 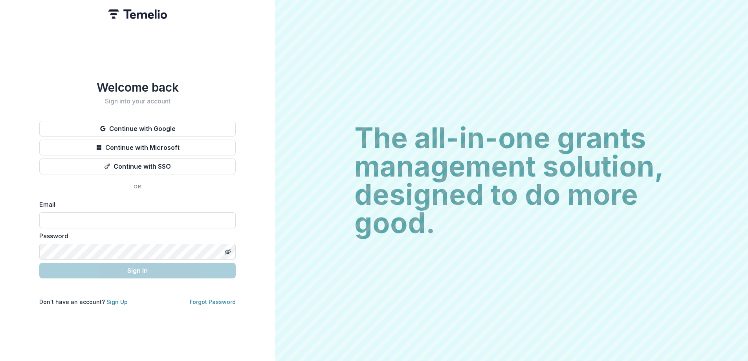 I want to click on button: Continue with SSO, so click(x=138, y=166).